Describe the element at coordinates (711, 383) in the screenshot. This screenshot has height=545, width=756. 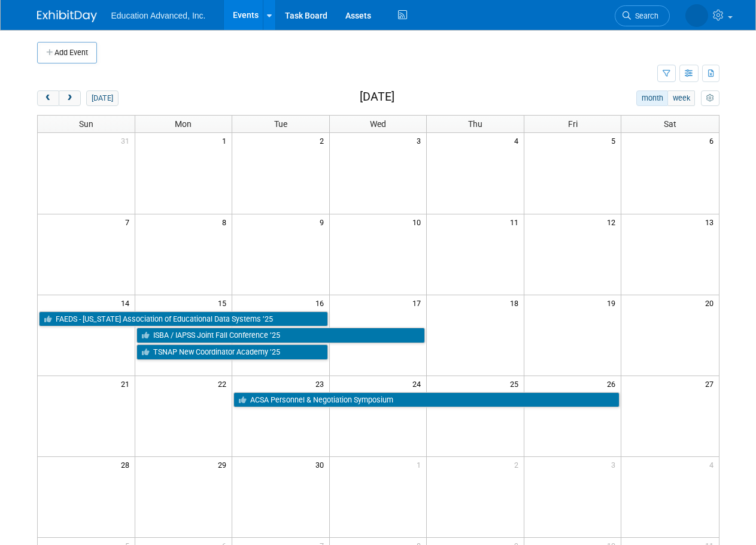
I see `span: 27` at that location.